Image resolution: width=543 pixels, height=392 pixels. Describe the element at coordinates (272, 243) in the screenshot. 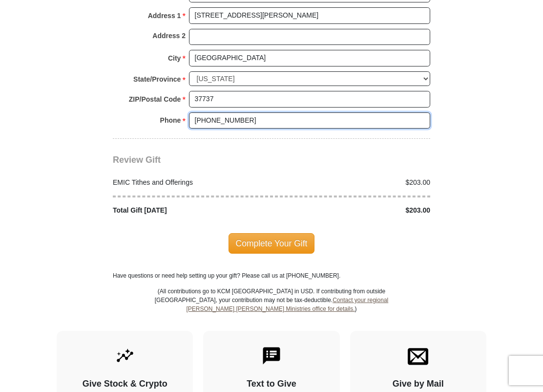

I see `span: Complete Your Gift` at that location.